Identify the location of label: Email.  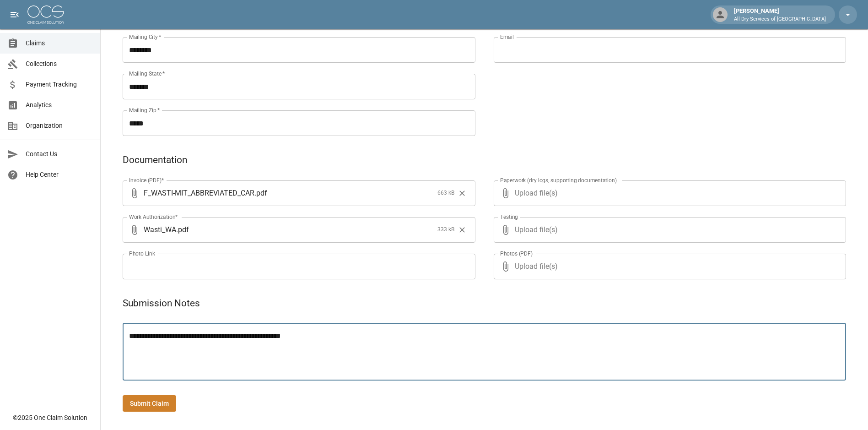
(507, 36).